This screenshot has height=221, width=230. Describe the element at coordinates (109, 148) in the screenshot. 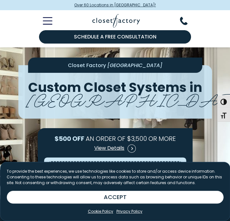

I see `span: View Details` at that location.